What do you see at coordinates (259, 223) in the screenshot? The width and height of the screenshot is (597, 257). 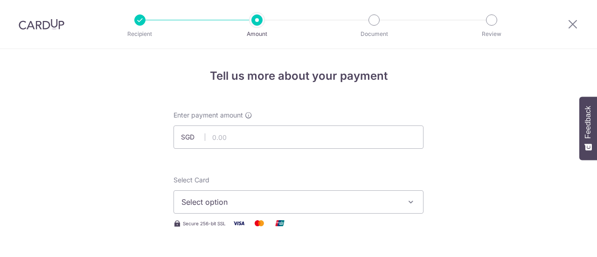 I see `img: Mastercard` at bounding box center [259, 223].